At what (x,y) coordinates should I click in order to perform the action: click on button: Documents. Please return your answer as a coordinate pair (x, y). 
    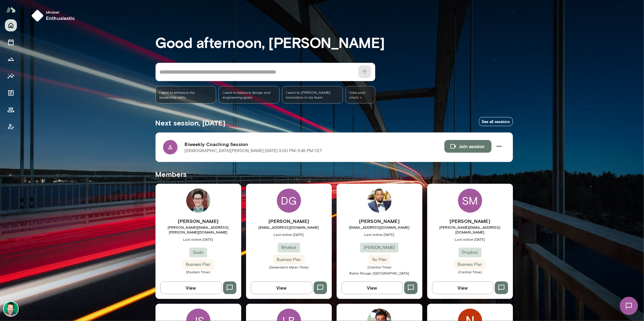
    Looking at the image, I should click on (11, 93).